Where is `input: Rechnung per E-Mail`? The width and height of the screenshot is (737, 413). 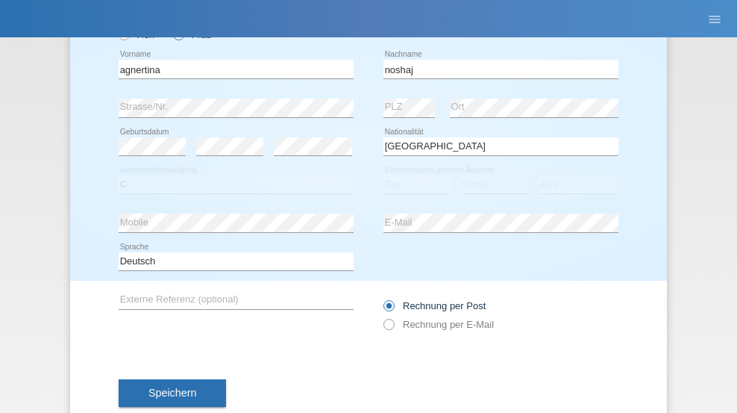 input: Rechnung per E-Mail is located at coordinates (388, 328).